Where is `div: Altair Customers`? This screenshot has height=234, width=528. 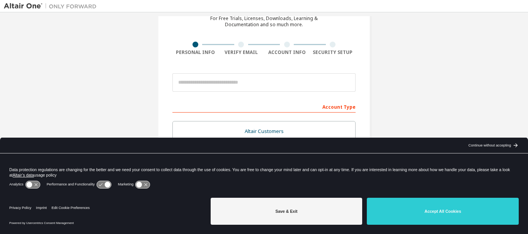 div: Altair Customers is located at coordinates (264, 132).